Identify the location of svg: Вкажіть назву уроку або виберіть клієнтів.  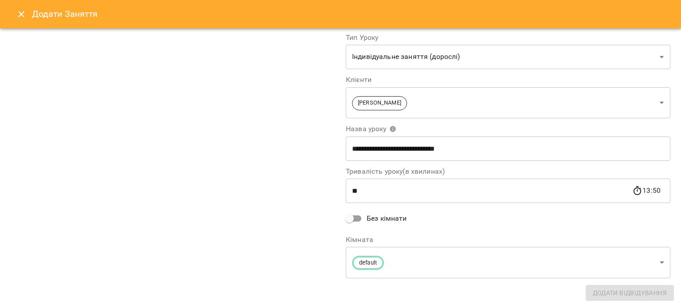
(393, 129).